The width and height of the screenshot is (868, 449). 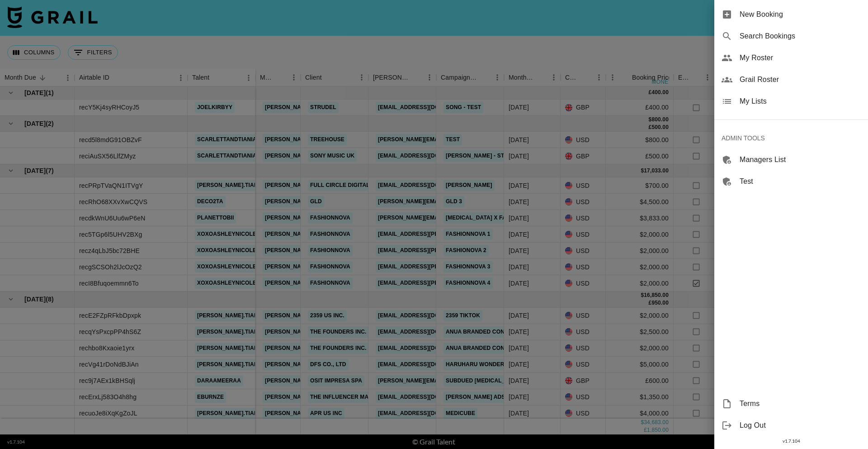 What do you see at coordinates (800, 36) in the screenshot?
I see `span: Search Bookings` at bounding box center [800, 36].